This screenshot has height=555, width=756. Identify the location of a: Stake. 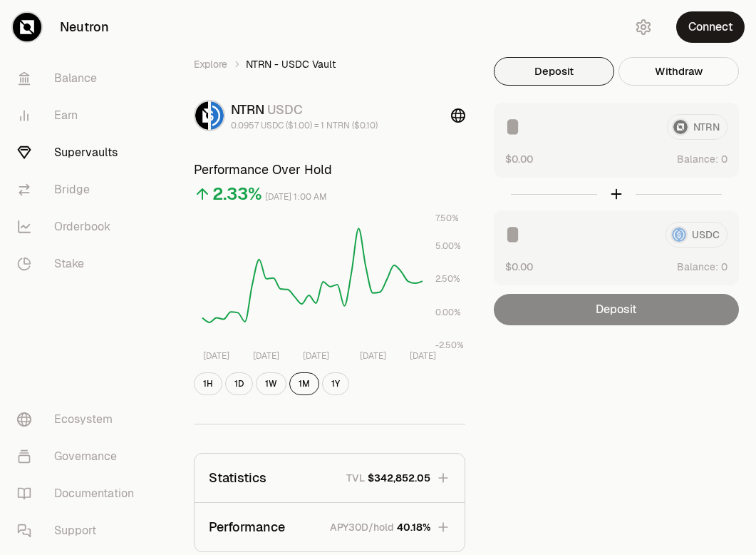
(80, 264).